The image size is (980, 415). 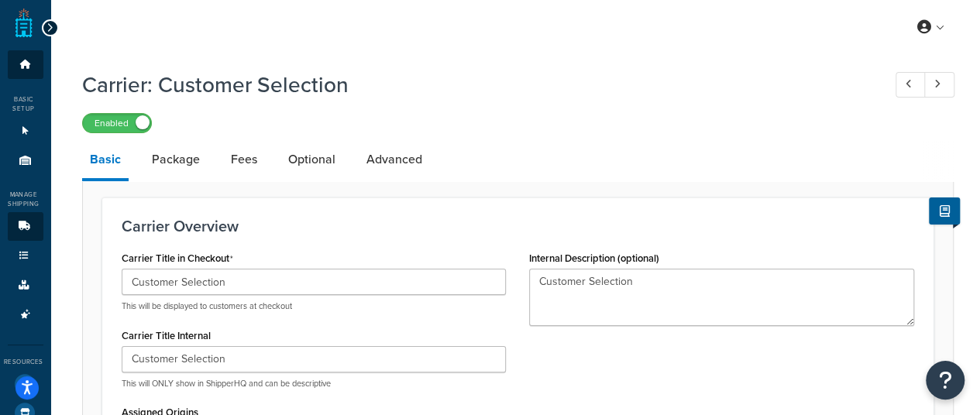 I want to click on li: Shipping Rules, so click(x=26, y=255).